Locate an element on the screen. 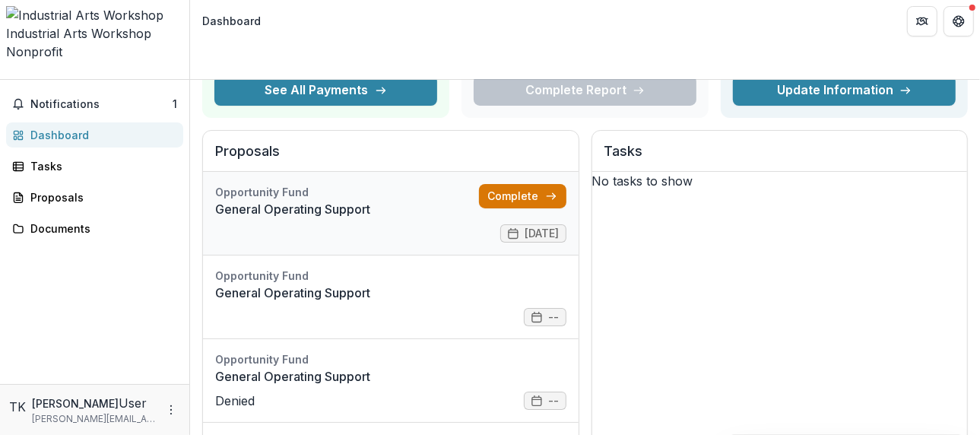  nav: breadcrumb is located at coordinates (231, 20).